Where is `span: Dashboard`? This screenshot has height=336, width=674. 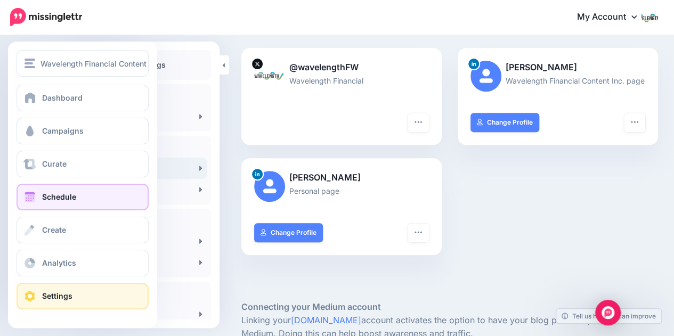
span: Dashboard is located at coordinates (62, 98).